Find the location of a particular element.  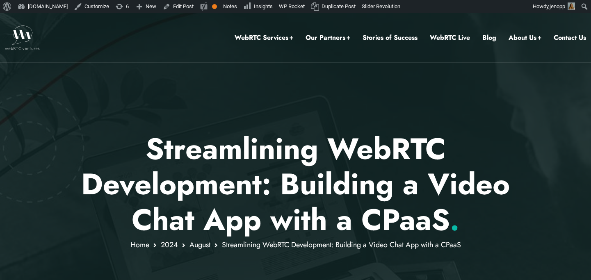

a: Our Partners is located at coordinates (327, 38).